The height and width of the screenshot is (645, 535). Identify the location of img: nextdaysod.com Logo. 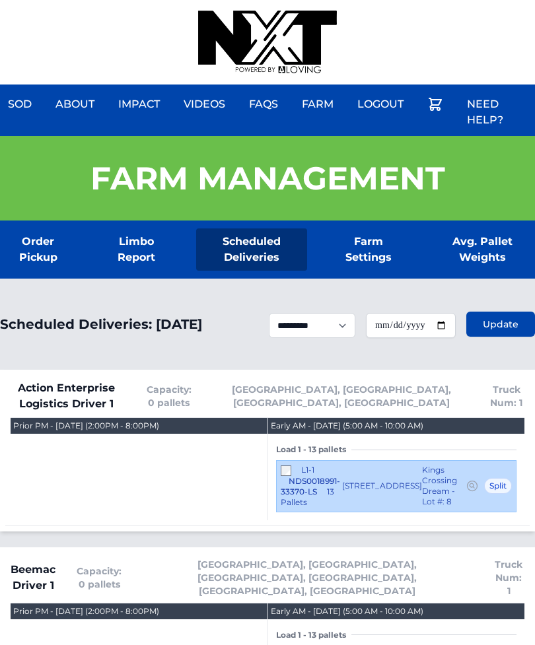
(267, 42).